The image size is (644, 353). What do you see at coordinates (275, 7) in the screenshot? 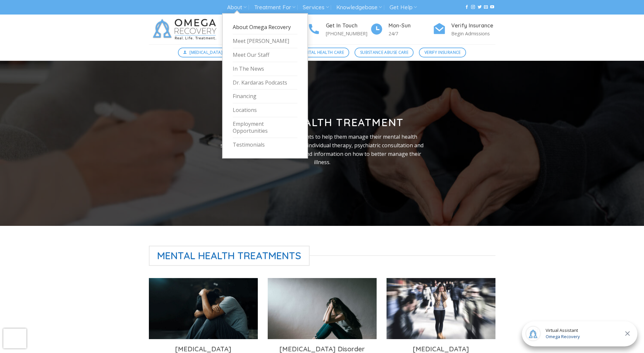
I see `a: Treatment For` at bounding box center [275, 7].